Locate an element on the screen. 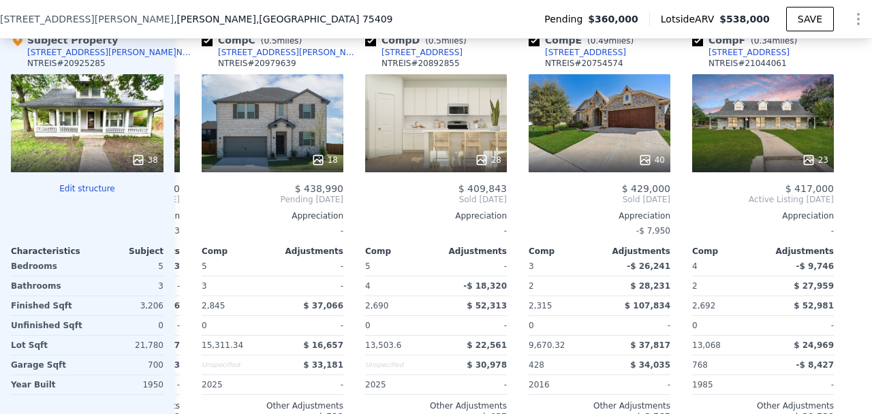  span: $ 429,000 is located at coordinates (646, 189).